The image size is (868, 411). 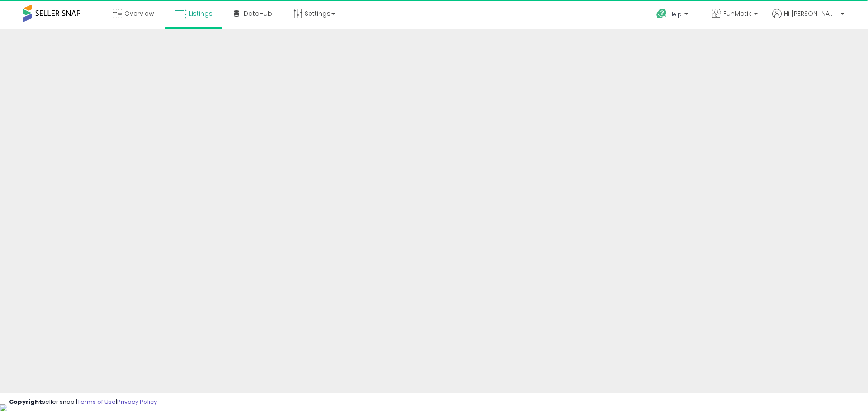 I want to click on span: Help, so click(x=675, y=14).